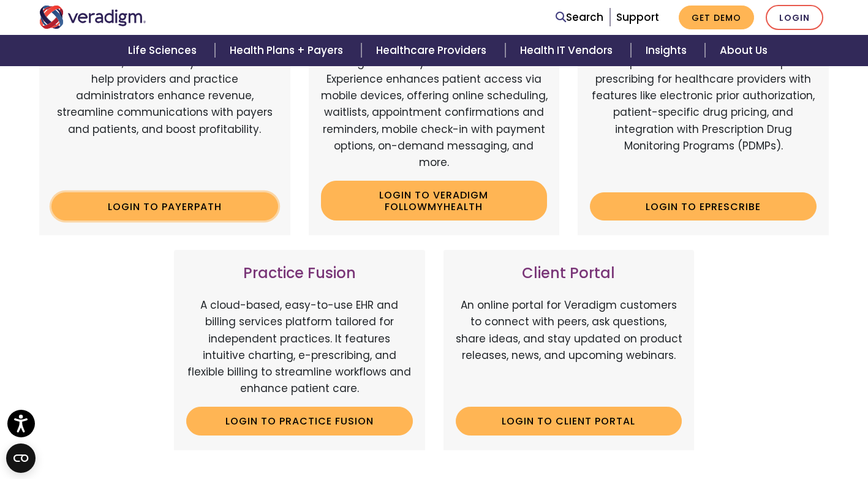  I want to click on a: Health IT Vendors, so click(568, 50).